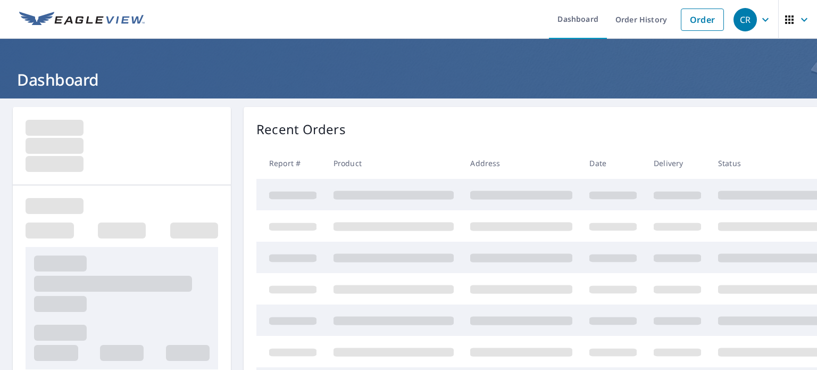 The width and height of the screenshot is (817, 370). What do you see at coordinates (82, 20) in the screenshot?
I see `img: EV Logo` at bounding box center [82, 20].